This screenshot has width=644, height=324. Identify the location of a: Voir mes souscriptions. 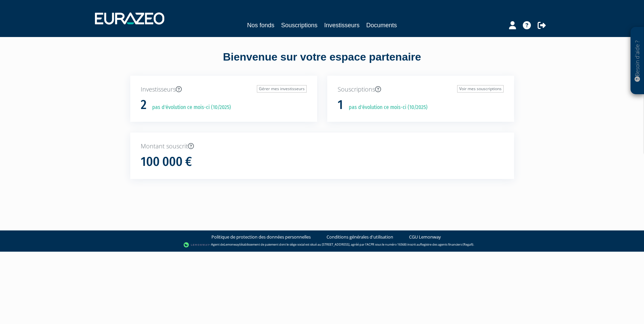
(480, 88).